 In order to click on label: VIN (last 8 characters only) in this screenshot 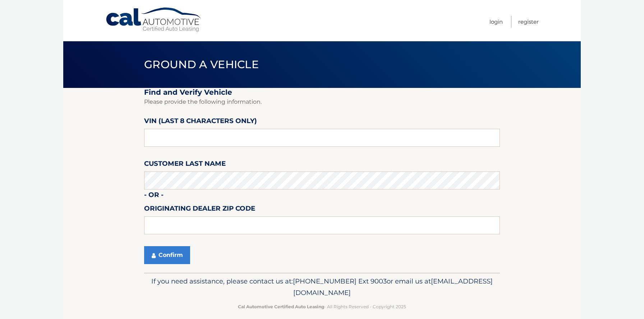, I will do `click(201, 123)`.